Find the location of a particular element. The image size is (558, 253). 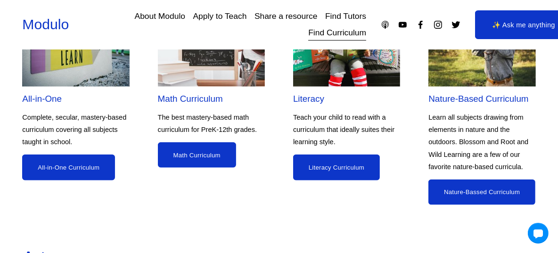

h2: Math Curriculum is located at coordinates (211, 99).